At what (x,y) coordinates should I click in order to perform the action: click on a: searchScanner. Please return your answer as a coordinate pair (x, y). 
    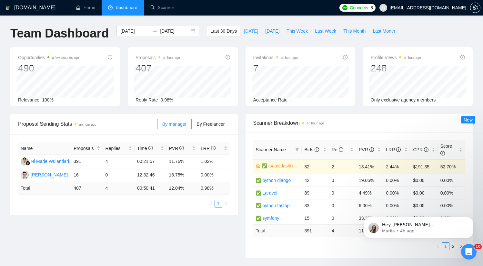
    Looking at the image, I should click on (162, 7).